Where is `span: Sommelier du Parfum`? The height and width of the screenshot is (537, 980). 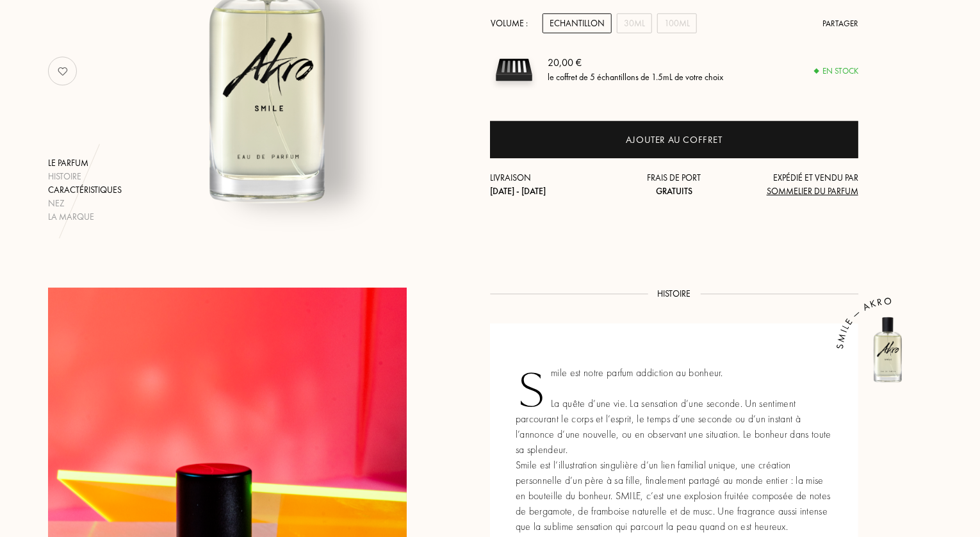 span: Sommelier du Parfum is located at coordinates (812, 191).